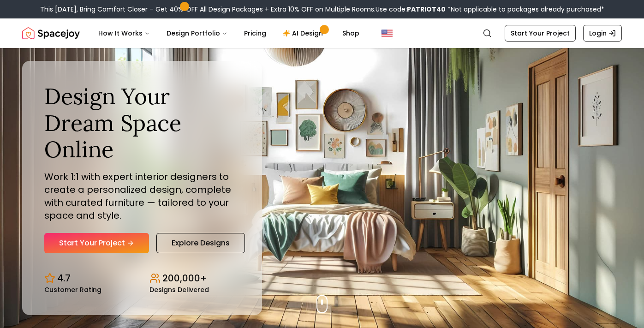 The height and width of the screenshot is (328, 644). I want to click on a: Spacejoy, so click(50, 33).